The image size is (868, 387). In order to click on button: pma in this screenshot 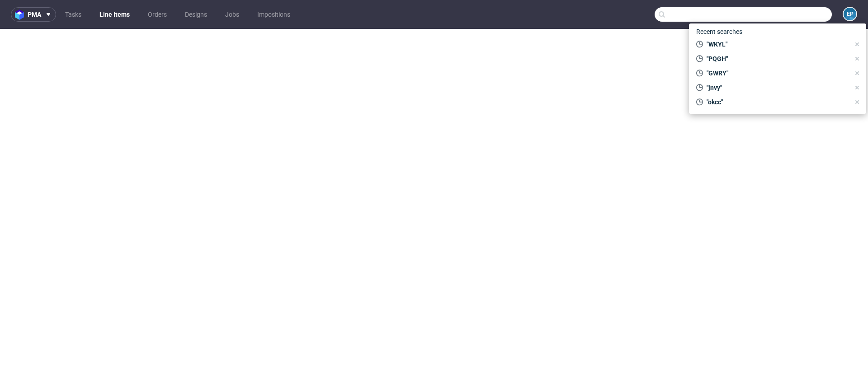, I will do `click(33, 15)`.